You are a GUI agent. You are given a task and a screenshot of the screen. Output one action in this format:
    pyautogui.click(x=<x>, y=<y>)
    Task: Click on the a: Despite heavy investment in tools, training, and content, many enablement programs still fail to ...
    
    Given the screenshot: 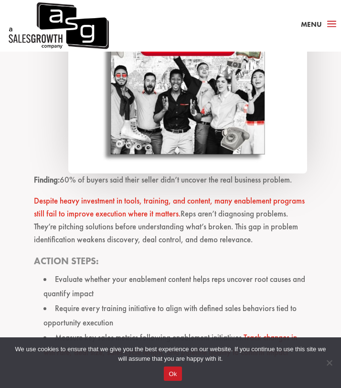 What is the action you would take?
    pyautogui.click(x=169, y=207)
    